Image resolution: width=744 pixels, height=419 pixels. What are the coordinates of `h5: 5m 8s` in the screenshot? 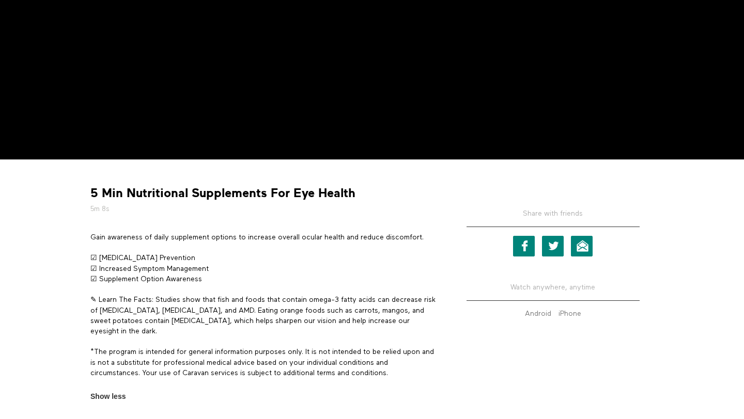 It's located at (263, 209).